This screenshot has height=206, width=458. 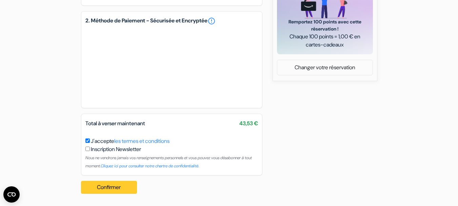 I want to click on span: Total à verser maintenant, so click(x=115, y=123).